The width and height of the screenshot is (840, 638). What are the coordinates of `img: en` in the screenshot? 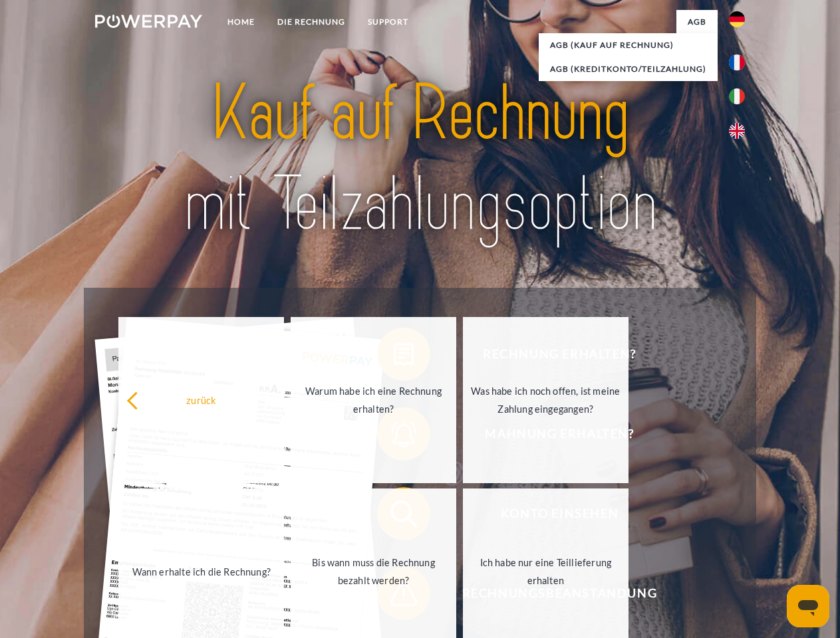 It's located at (737, 131).